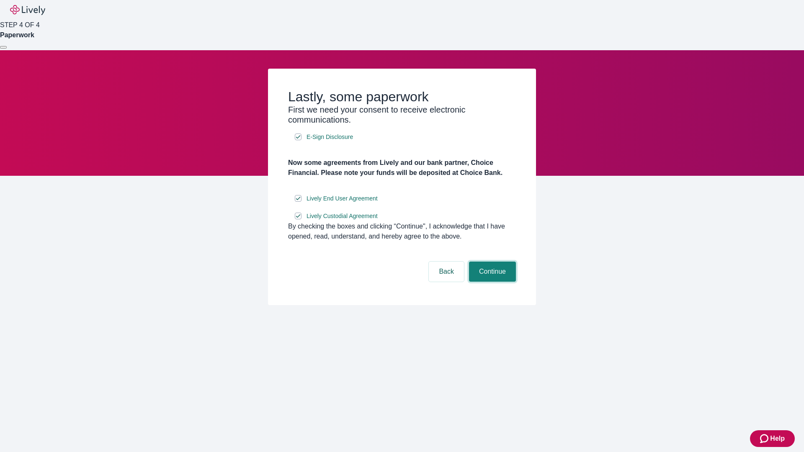 This screenshot has height=452, width=804. I want to click on span: Lively Custodial Agreement, so click(342, 216).